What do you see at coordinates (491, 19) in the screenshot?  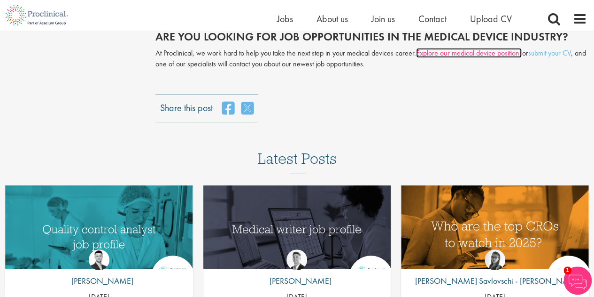 I see `span: Upload CV` at bounding box center [491, 19].